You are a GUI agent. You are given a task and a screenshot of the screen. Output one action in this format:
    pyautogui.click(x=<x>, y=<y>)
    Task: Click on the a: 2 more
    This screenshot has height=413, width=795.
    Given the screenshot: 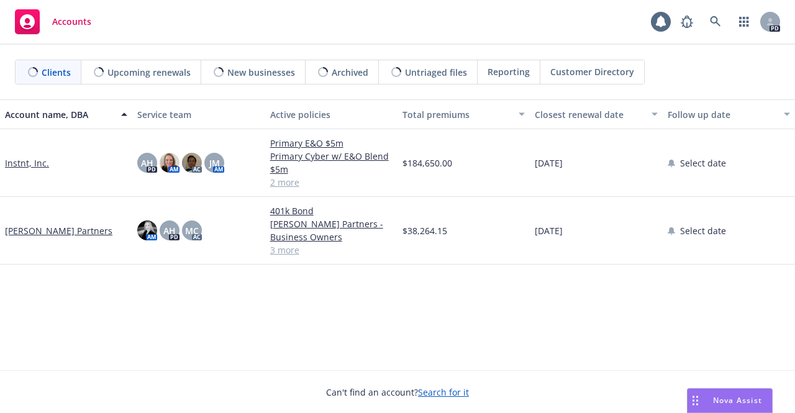 What is the action you would take?
    pyautogui.click(x=331, y=182)
    